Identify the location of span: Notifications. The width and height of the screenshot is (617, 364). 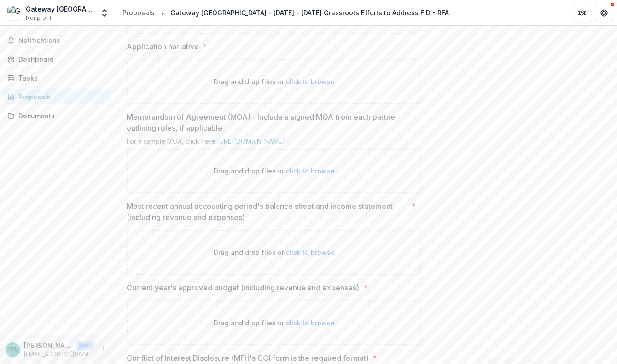
(62, 41).